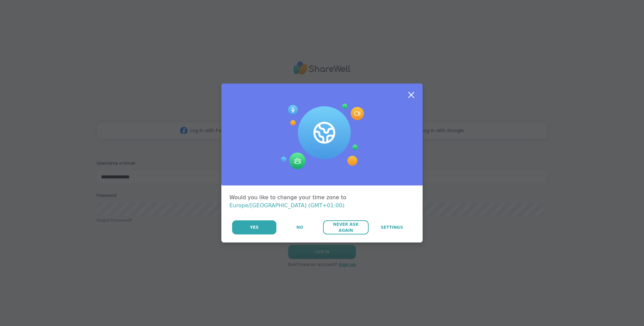 This screenshot has height=326, width=644. What do you see at coordinates (345, 228) in the screenshot?
I see `button: Never Ask Again` at bounding box center [345, 228].